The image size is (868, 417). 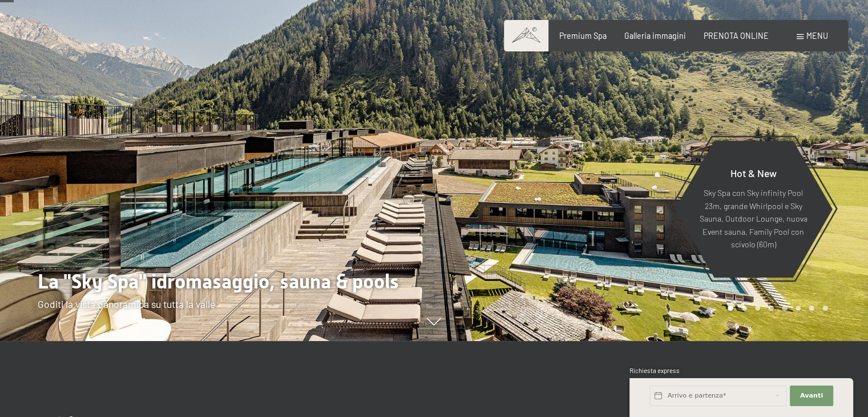 What do you see at coordinates (758, 309) in the screenshot?
I see `div: Carousel Page 3` at bounding box center [758, 309].